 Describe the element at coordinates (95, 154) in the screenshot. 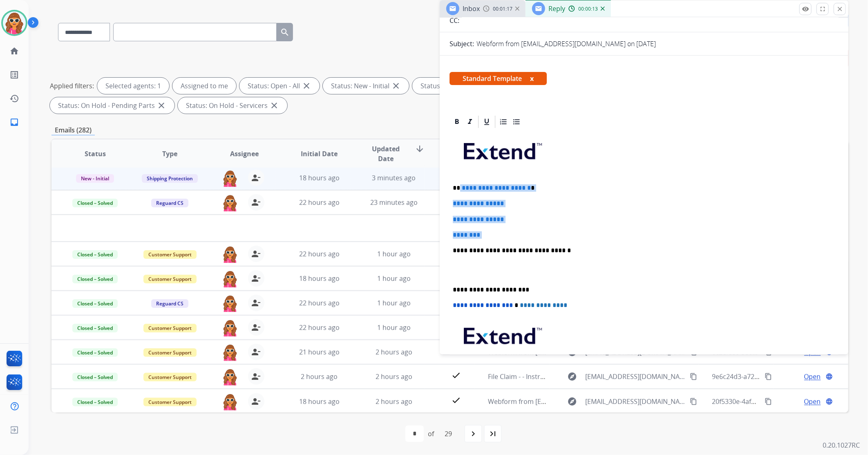

I see `span: Status` at that location.